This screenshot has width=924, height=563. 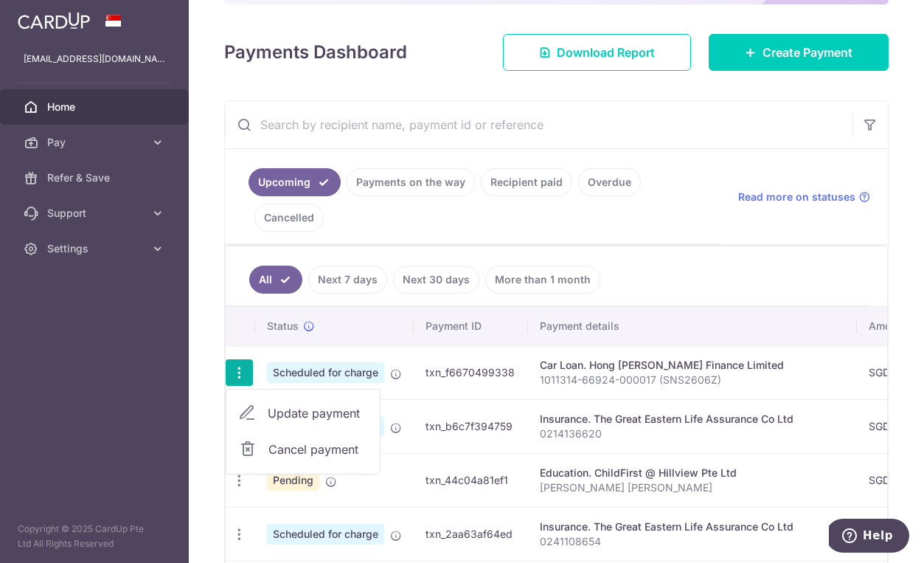 What do you see at coordinates (797, 197) in the screenshot?
I see `span: Read more on statuses` at bounding box center [797, 197].